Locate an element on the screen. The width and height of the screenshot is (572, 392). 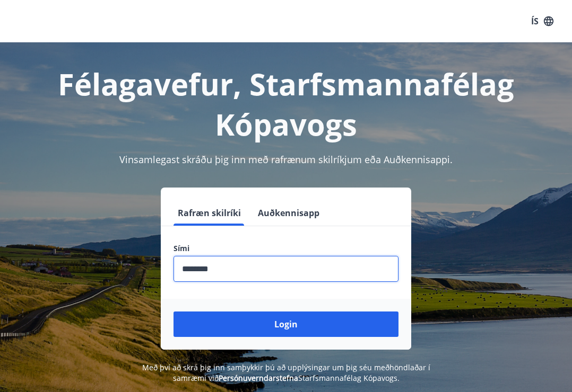
button: Login is located at coordinates (286, 324).